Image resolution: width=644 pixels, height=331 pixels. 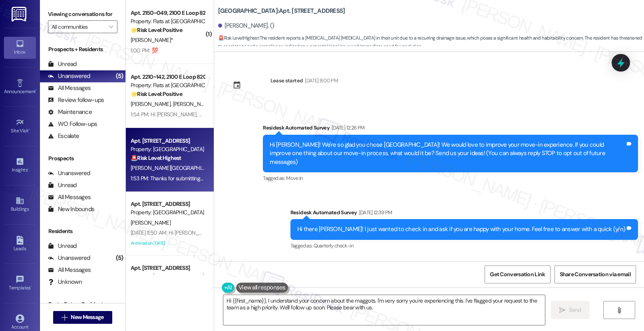 I want to click on span: Move in, so click(x=294, y=178).